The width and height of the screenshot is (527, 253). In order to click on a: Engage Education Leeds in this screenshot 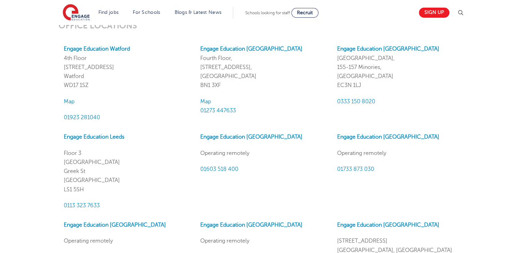, I will do `click(94, 137)`.